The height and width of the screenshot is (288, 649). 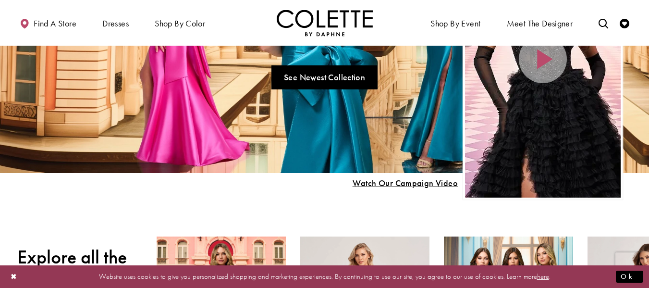 What do you see at coordinates (540, 23) in the screenshot?
I see `a: Meet the designer` at bounding box center [540, 23].